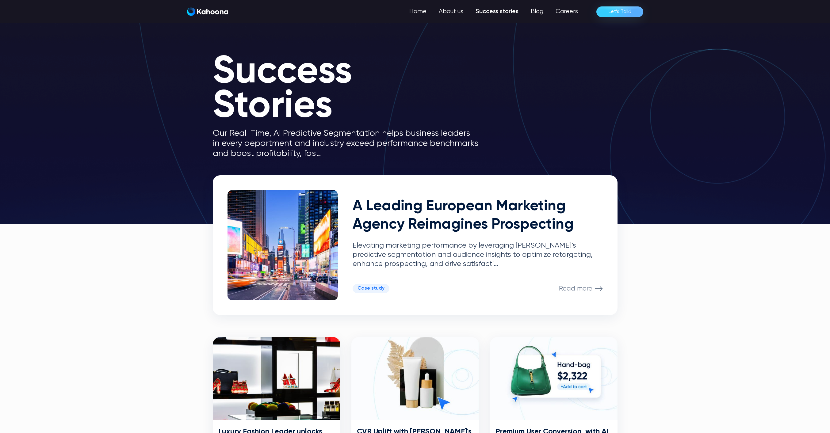 The image size is (830, 433). I want to click on div: Let’s Talk!, so click(620, 12).